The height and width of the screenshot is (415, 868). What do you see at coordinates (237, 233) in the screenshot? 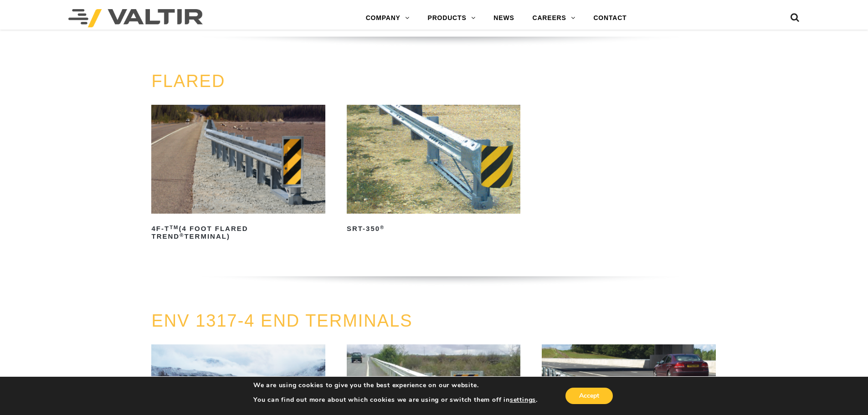
I see `h2: 4F-T (4 Foot Flared TREND Terminal)` at bounding box center [237, 233].